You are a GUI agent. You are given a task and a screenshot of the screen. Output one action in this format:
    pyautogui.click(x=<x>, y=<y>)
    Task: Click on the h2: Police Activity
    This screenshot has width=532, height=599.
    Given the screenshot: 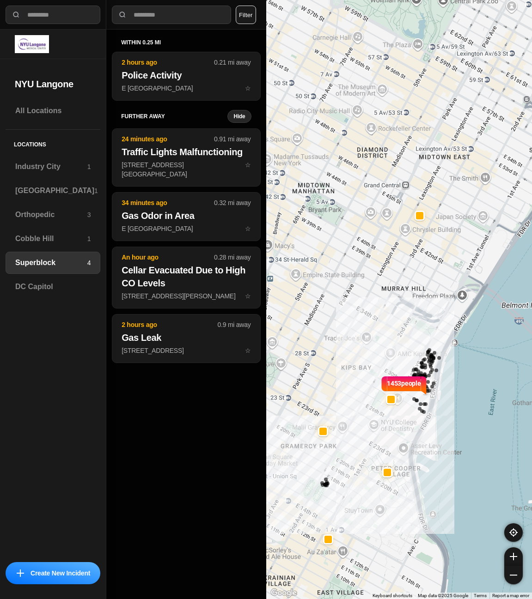 What is the action you would take?
    pyautogui.click(x=186, y=75)
    